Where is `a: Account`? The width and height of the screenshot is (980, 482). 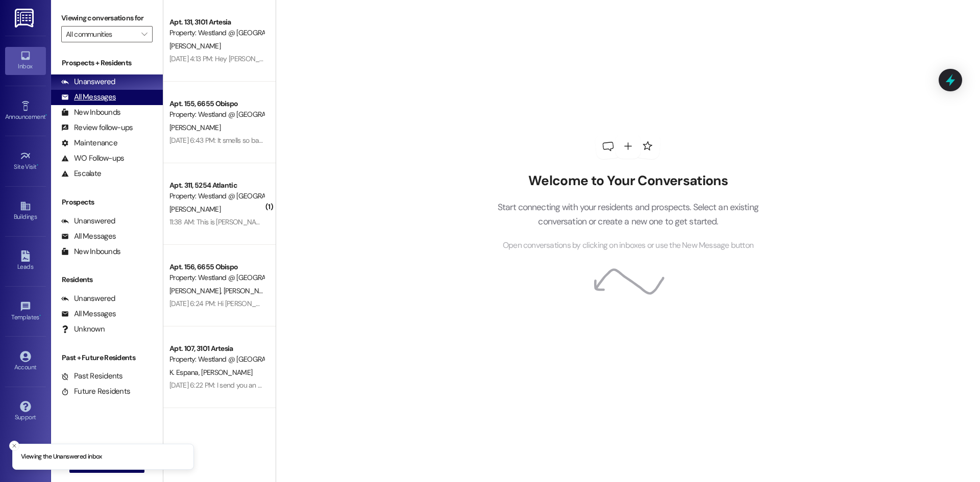 a: Account is located at coordinates (26, 362).